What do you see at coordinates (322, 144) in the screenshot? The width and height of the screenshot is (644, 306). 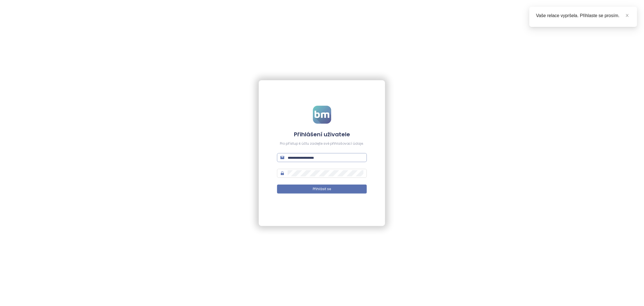 I see `div: Pro přístup k účtu zadejte své přihlašovací údaje.` at bounding box center [322, 144].